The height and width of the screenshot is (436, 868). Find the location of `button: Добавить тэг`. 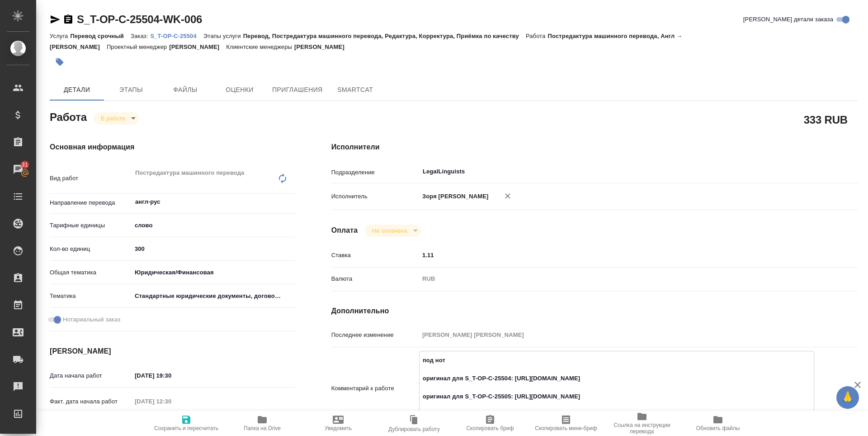

button: Добавить тэг is located at coordinates (59, 62).